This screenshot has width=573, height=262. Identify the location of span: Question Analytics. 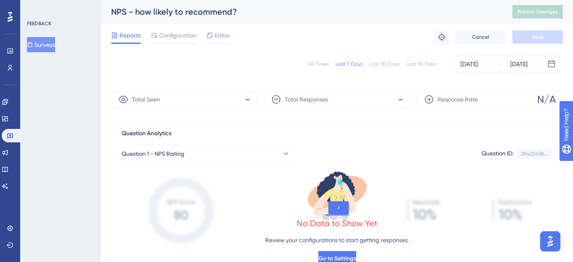
(146, 133).